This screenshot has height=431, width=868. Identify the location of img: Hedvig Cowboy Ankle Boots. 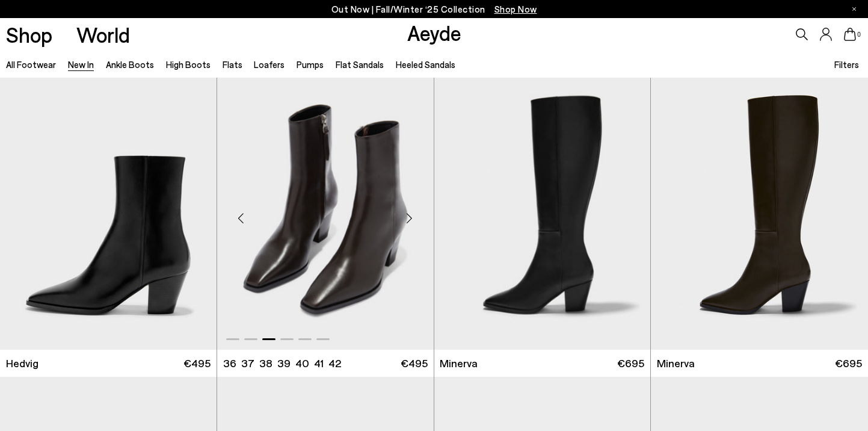
(325, 213).